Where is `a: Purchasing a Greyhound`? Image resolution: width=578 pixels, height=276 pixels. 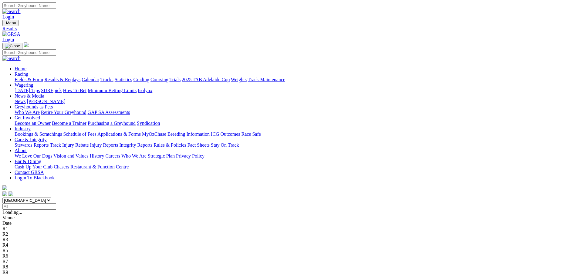
a: Purchasing a Greyhound is located at coordinates (112, 123).